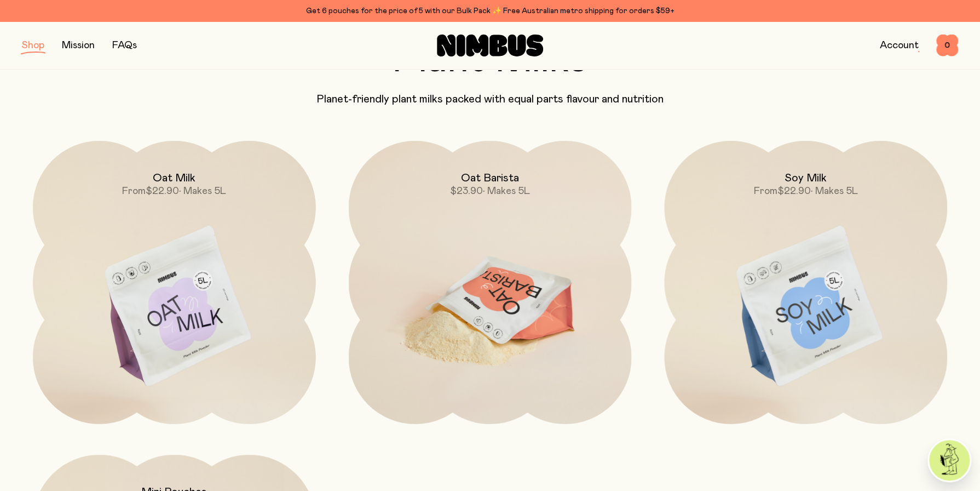 The image size is (980, 491). What do you see at coordinates (174, 177) in the screenshot?
I see `h2: Oat Milk` at bounding box center [174, 177].